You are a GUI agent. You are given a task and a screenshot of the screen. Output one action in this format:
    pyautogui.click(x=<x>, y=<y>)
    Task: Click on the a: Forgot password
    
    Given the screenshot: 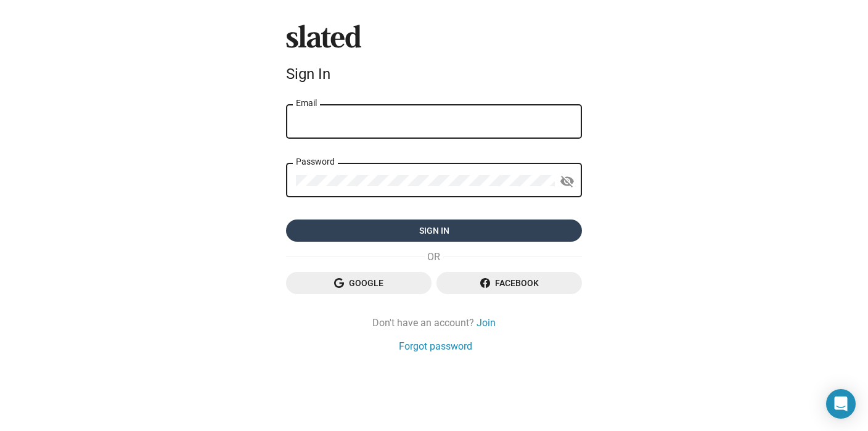 What is the action you would take?
    pyautogui.click(x=435, y=346)
    